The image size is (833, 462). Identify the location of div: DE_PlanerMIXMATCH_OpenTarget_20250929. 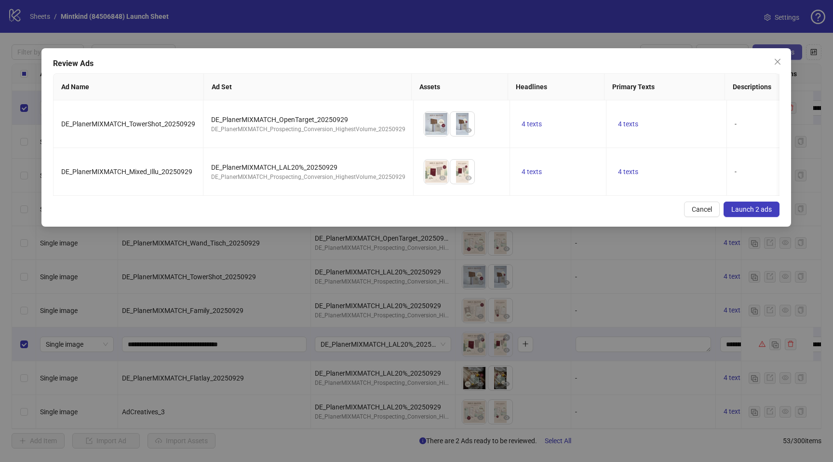
(308, 119).